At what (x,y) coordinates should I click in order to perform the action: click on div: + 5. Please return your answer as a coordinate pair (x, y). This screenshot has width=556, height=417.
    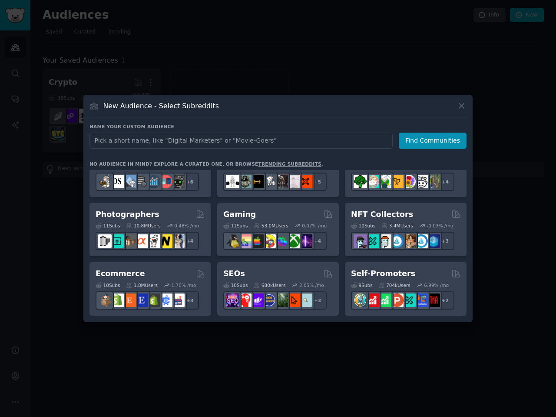
    Looking at the image, I should click on (318, 182).